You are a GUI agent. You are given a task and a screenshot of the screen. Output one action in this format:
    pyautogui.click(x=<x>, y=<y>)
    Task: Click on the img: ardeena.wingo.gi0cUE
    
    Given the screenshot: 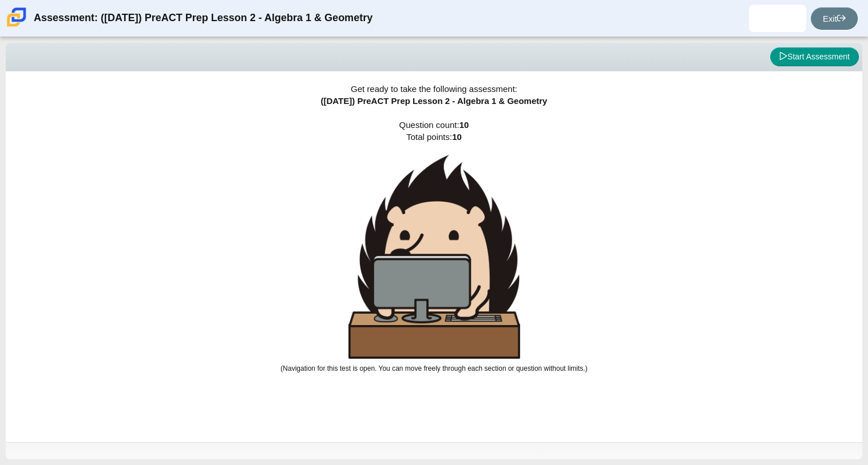 What is the action you would take?
    pyautogui.click(x=778, y=18)
    